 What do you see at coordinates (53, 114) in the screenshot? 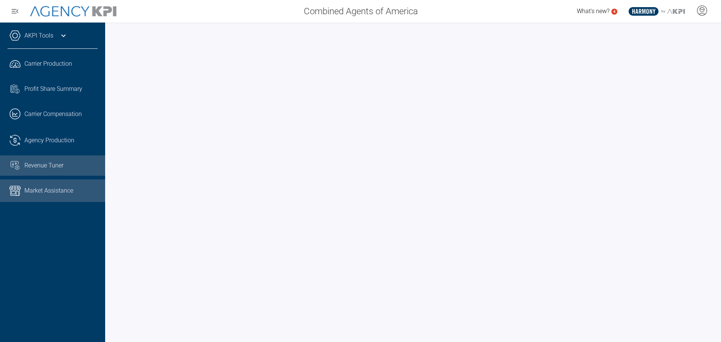
I see `span: Carrier Compensation` at bounding box center [53, 114].